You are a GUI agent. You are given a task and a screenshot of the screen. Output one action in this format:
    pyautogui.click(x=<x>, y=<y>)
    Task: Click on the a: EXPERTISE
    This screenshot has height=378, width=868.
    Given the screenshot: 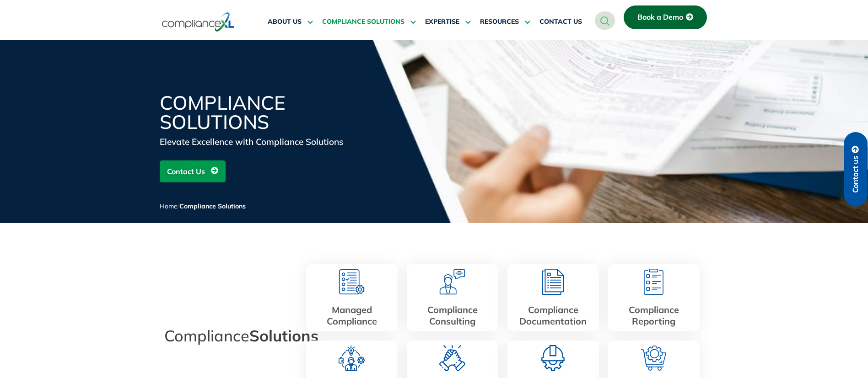 What is the action you would take?
    pyautogui.click(x=448, y=22)
    